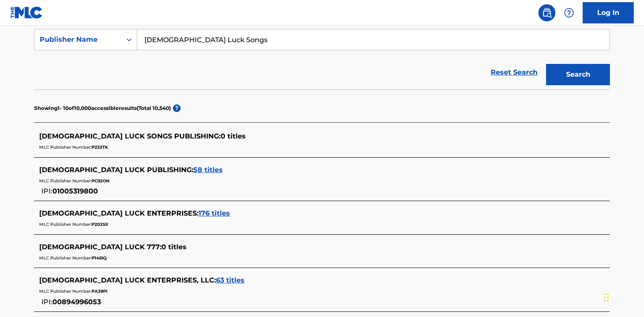  I want to click on a: Log In, so click(608, 13).